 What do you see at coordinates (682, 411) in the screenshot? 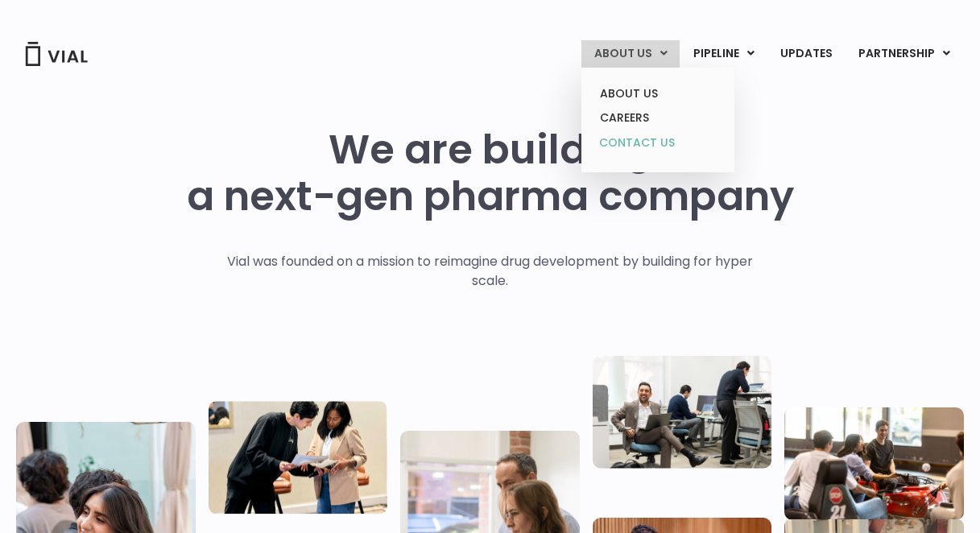
I see `img: Three people working in an office` at bounding box center [682, 411].